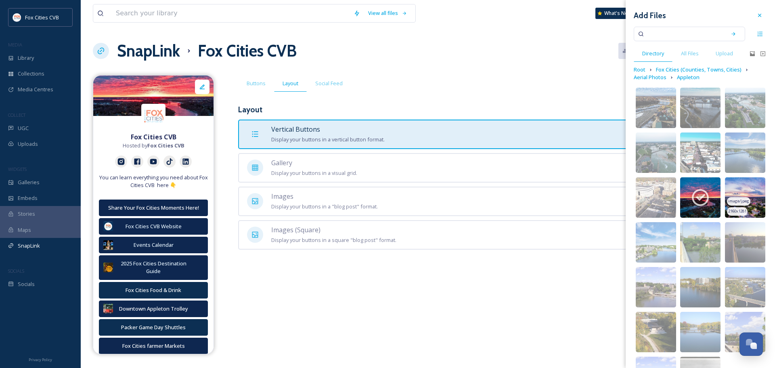  I want to click on button: Open Chat, so click(751, 344).